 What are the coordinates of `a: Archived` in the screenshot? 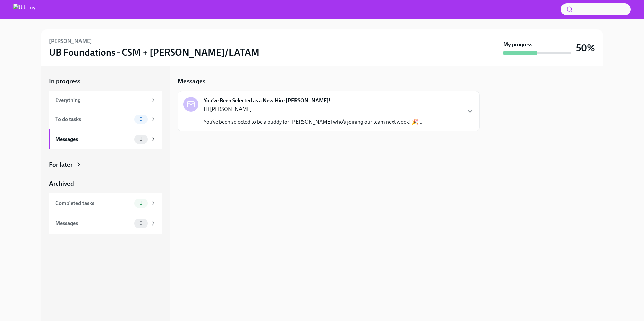 It's located at (106, 184).